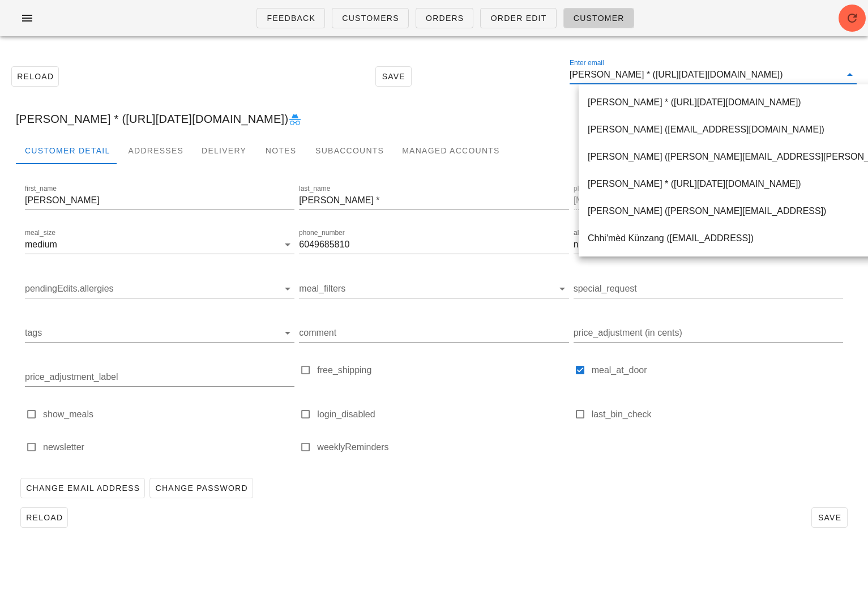 The height and width of the screenshot is (590, 868). I want to click on span: Order Edit, so click(518, 18).